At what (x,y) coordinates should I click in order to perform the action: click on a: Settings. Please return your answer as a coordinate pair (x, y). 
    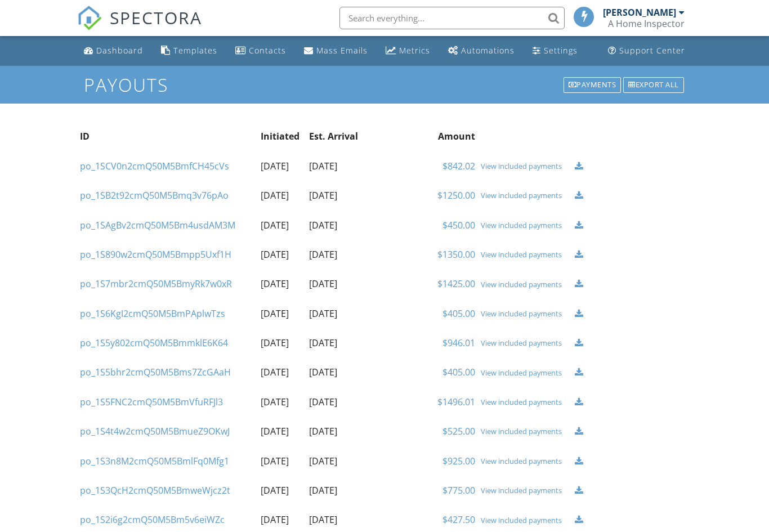
    Looking at the image, I should click on (555, 51).